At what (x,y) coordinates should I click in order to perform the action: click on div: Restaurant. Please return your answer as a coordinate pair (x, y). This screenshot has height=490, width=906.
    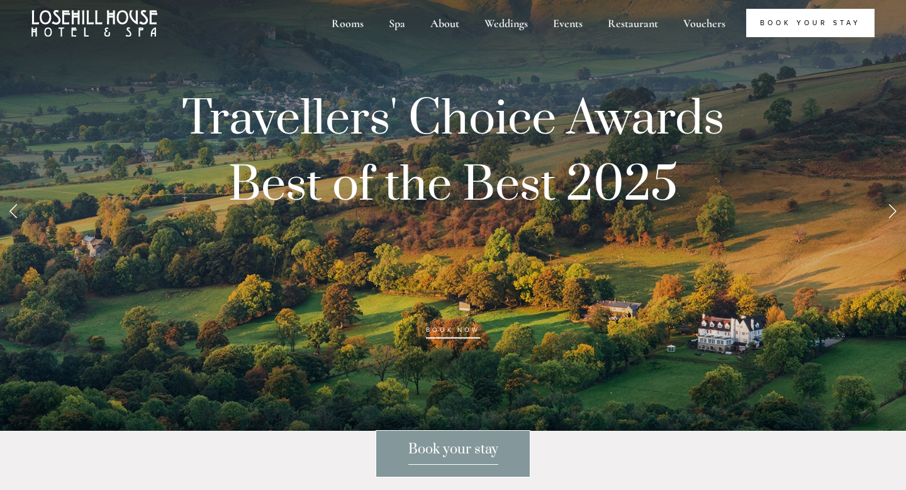
    Looking at the image, I should click on (633, 23).